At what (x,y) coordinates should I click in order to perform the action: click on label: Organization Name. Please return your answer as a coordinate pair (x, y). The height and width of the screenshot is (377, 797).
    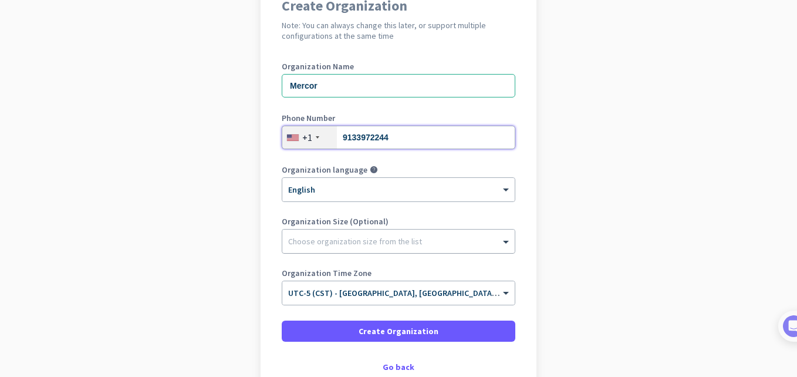
    Looking at the image, I should click on (398, 66).